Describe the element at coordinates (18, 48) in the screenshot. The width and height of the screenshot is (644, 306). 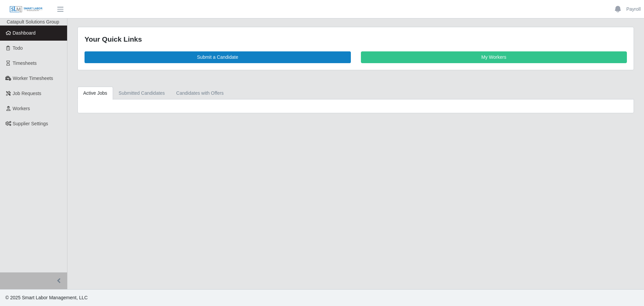
I see `span: Todo` at that location.